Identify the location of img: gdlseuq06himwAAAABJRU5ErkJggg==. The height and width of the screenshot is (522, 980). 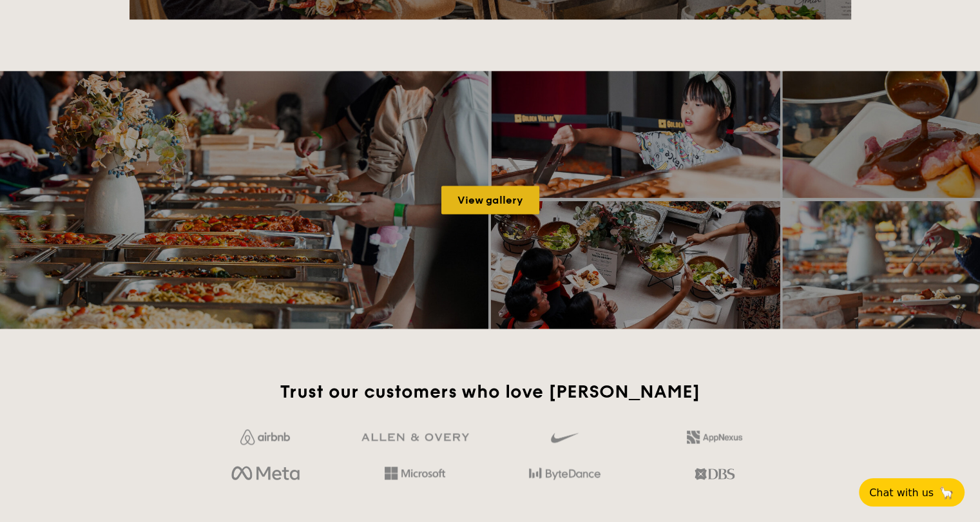
(564, 438).